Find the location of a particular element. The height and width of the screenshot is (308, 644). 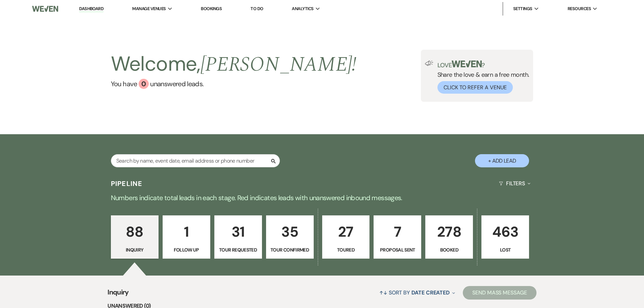

p: Proposal Sent is located at coordinates (397, 250).